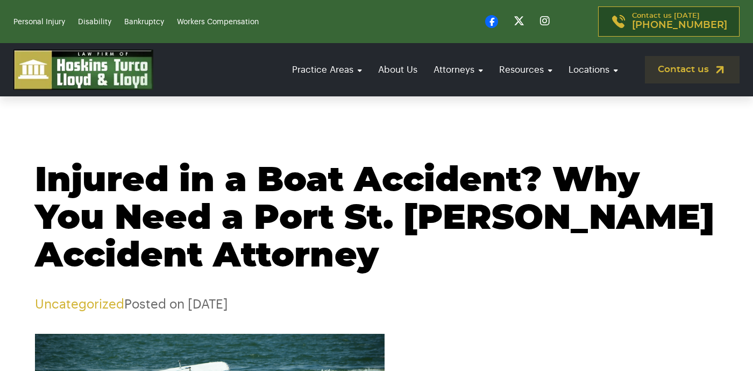 This screenshot has width=753, height=371. Describe the element at coordinates (526, 69) in the screenshot. I see `a: Resources` at that location.